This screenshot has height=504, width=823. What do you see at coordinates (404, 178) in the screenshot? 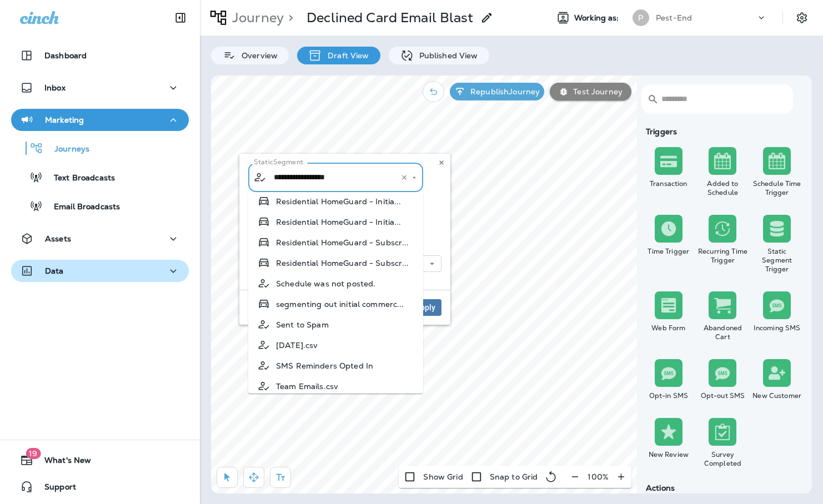
I see `button: Clear` at bounding box center [404, 178].